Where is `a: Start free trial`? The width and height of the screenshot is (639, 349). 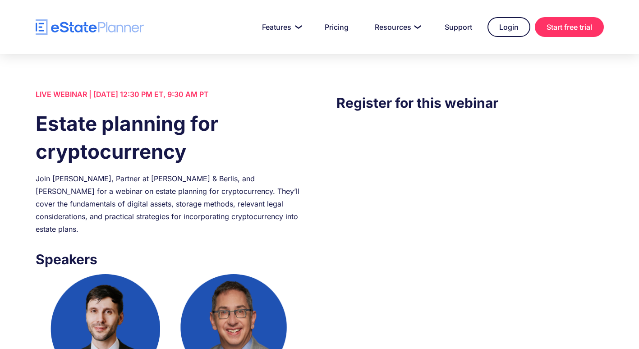 a: Start free trial is located at coordinates (569, 27).